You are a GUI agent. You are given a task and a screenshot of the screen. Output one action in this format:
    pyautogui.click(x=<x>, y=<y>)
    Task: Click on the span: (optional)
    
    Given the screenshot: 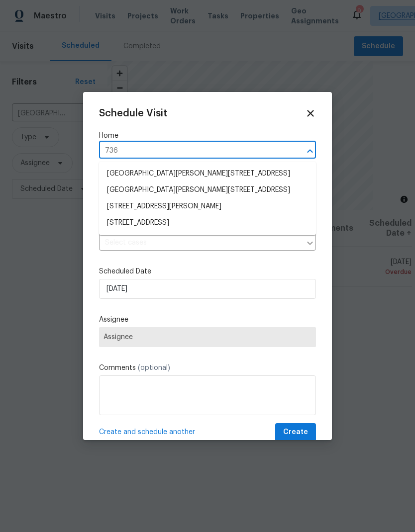 What is the action you would take?
    pyautogui.click(x=153, y=368)
    